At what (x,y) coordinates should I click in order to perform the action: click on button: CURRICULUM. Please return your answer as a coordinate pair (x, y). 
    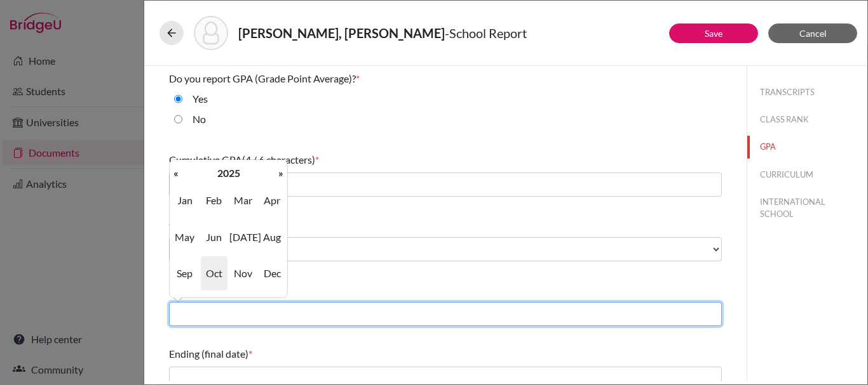
    Looking at the image, I should click on (806, 175).